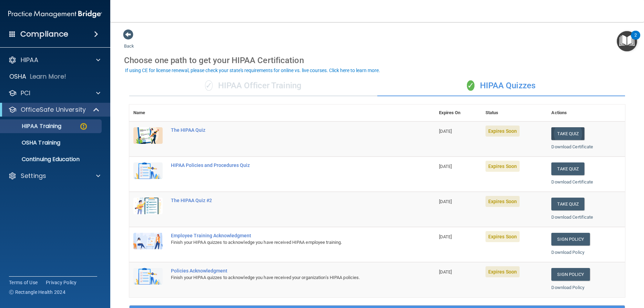 This screenshot has height=308, width=644. I want to click on a: HIPAA, so click(54, 60).